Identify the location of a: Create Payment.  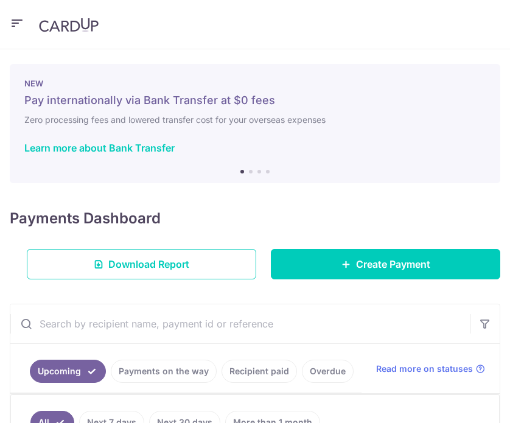
(385, 264).